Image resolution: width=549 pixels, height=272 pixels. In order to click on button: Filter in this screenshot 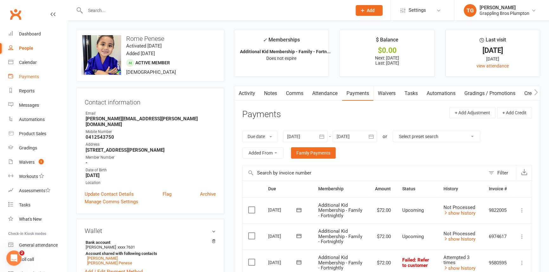, I will do `click(501, 173)`.